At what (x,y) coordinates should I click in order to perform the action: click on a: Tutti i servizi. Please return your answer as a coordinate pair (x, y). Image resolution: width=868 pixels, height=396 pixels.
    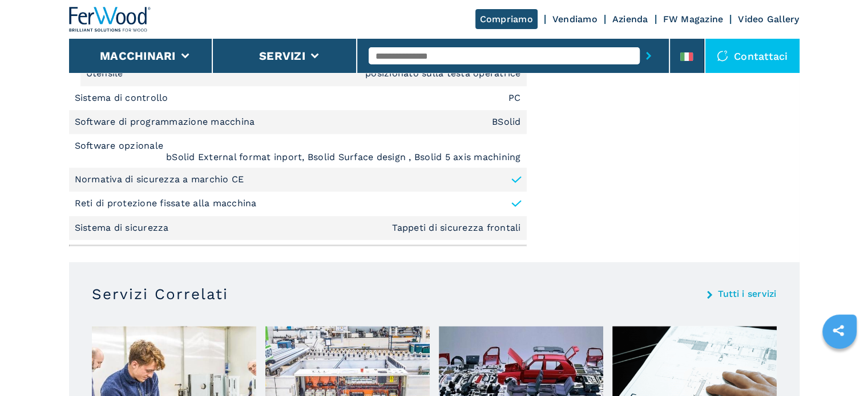
    Looking at the image, I should click on (747, 294).